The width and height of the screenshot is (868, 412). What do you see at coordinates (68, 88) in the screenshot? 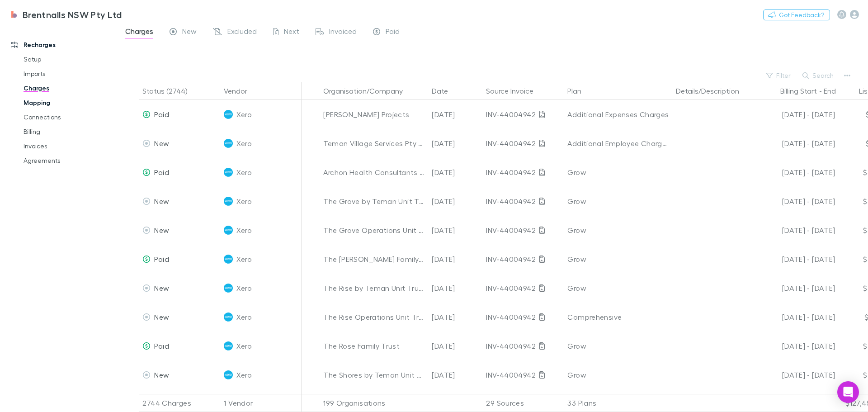
I see `a: Charges` at bounding box center [68, 88].